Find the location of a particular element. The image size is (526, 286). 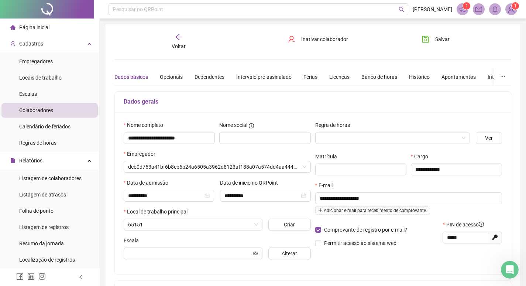

span: Relatórios is located at coordinates (31, 160).